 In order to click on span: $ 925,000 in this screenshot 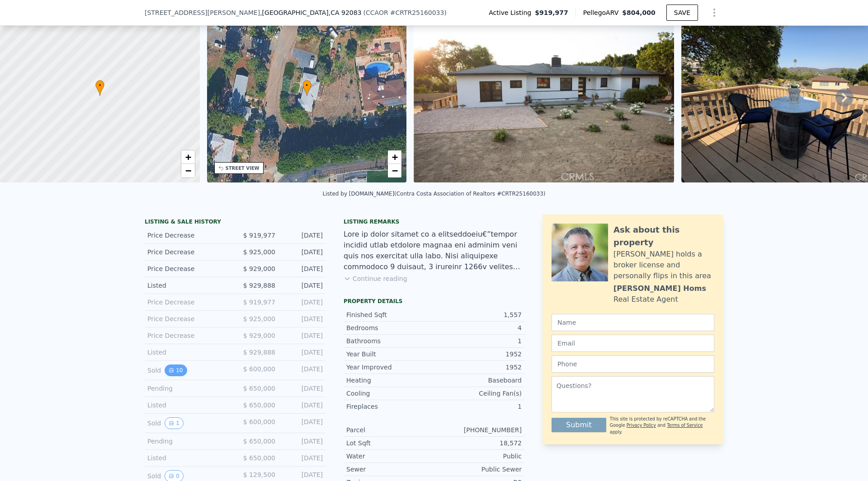, I will do `click(259, 252)`.